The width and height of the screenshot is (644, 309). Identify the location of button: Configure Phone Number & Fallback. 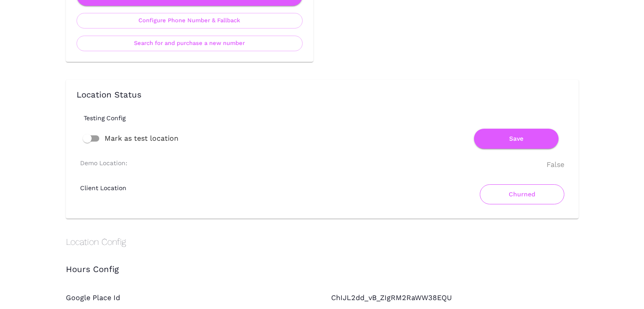
(190, 20).